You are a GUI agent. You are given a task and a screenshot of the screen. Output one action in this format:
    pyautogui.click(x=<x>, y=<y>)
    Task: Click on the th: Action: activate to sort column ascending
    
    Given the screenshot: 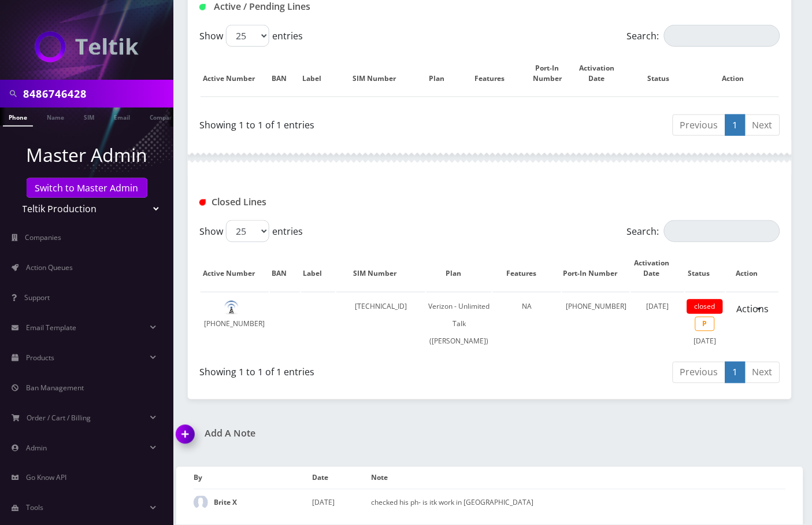 What is the action you would take?
    pyautogui.click(x=740, y=74)
    